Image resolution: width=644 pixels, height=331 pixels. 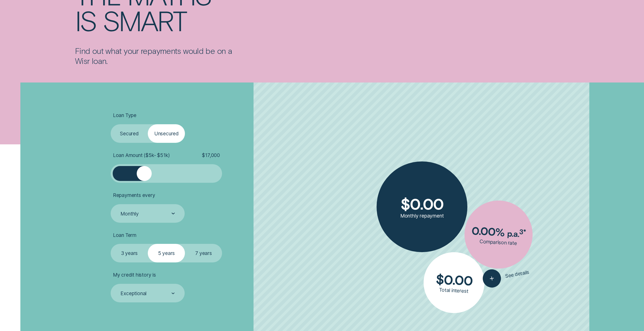 I want to click on label: 5 years, so click(x=167, y=253).